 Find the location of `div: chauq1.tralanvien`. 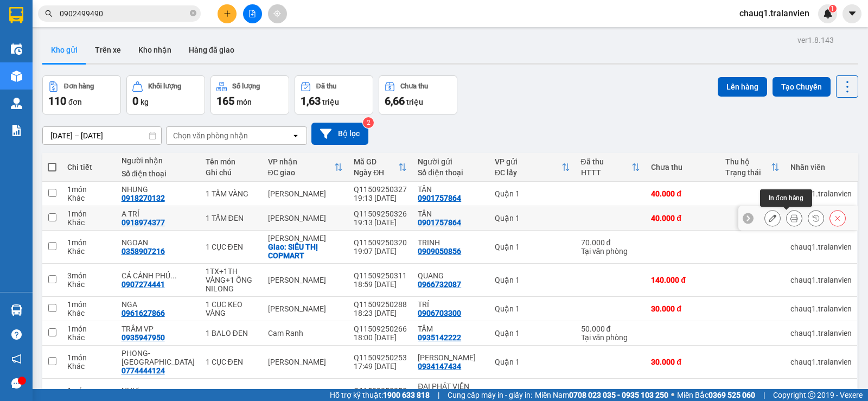

div: chauq1.tralanvien is located at coordinates (821, 333).